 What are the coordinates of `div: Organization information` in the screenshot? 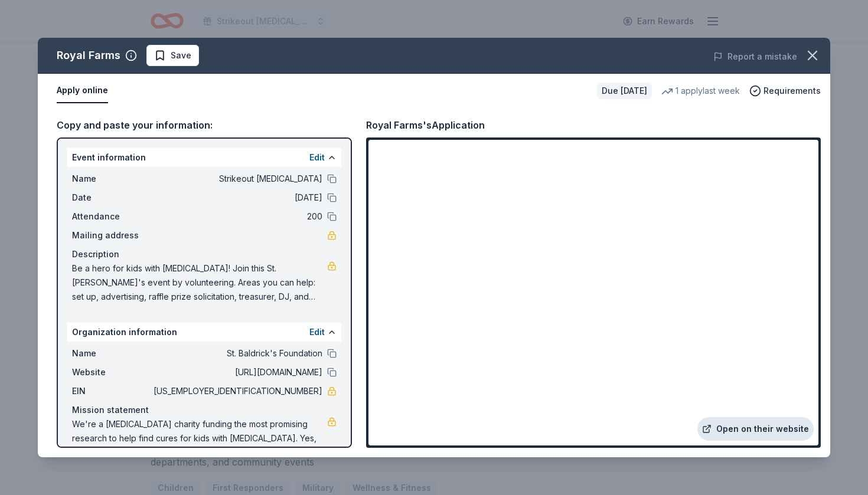 It's located at (205, 332).